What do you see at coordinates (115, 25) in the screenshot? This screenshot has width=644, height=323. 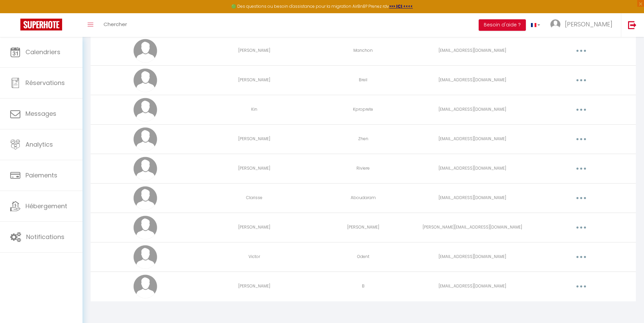 I see `a: Chercher` at bounding box center [115, 25].